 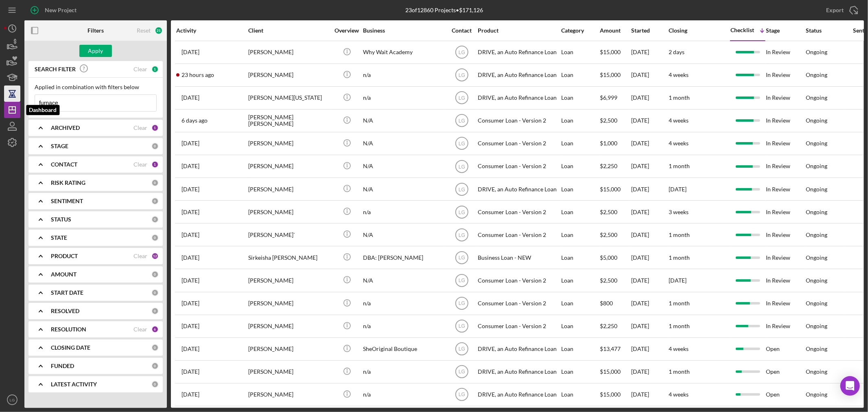 What do you see at coordinates (67, 292) in the screenshot?
I see `b: START DATE` at bounding box center [67, 292].